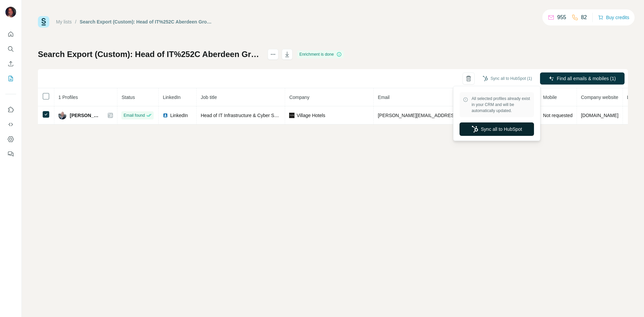  Describe the element at coordinates (11, 78) in the screenshot. I see `button: My lists` at that location.